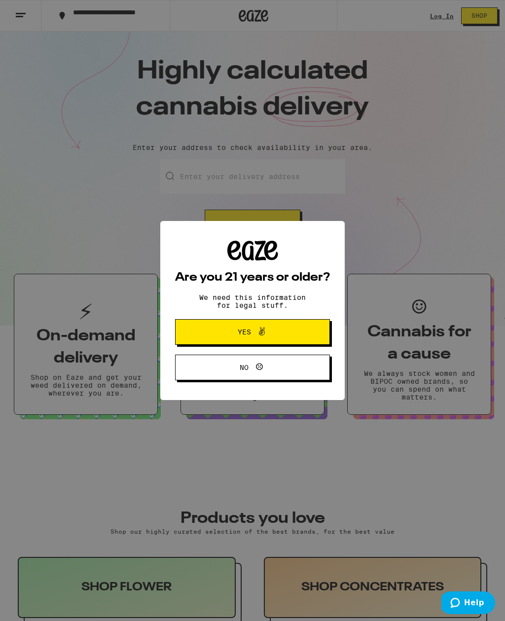 This screenshot has height=621, width=505. Describe the element at coordinates (253, 278) in the screenshot. I see `h2: Are you 21 years or older?` at that location.